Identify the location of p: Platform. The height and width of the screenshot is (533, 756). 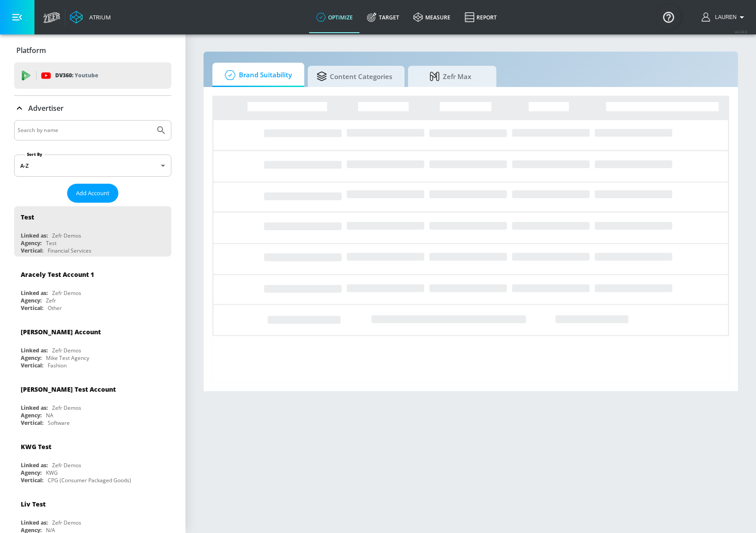
(31, 50).